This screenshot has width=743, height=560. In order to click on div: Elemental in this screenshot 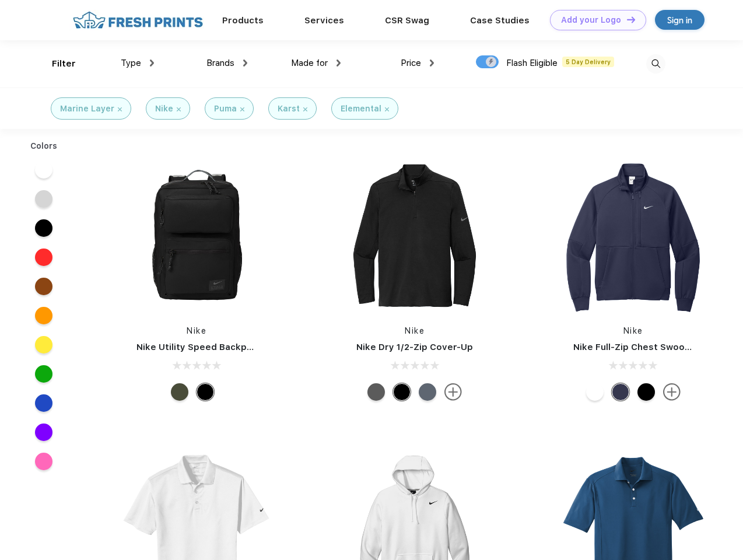, I will do `click(361, 109)`.